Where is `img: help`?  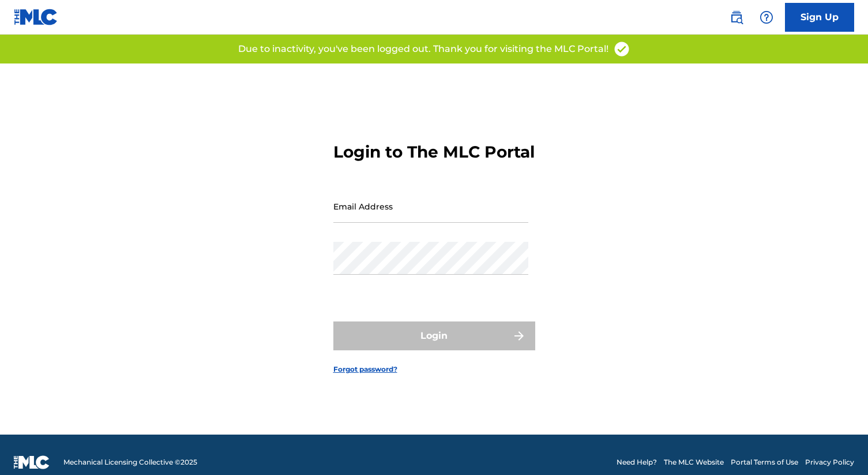
img: help is located at coordinates (766, 18).